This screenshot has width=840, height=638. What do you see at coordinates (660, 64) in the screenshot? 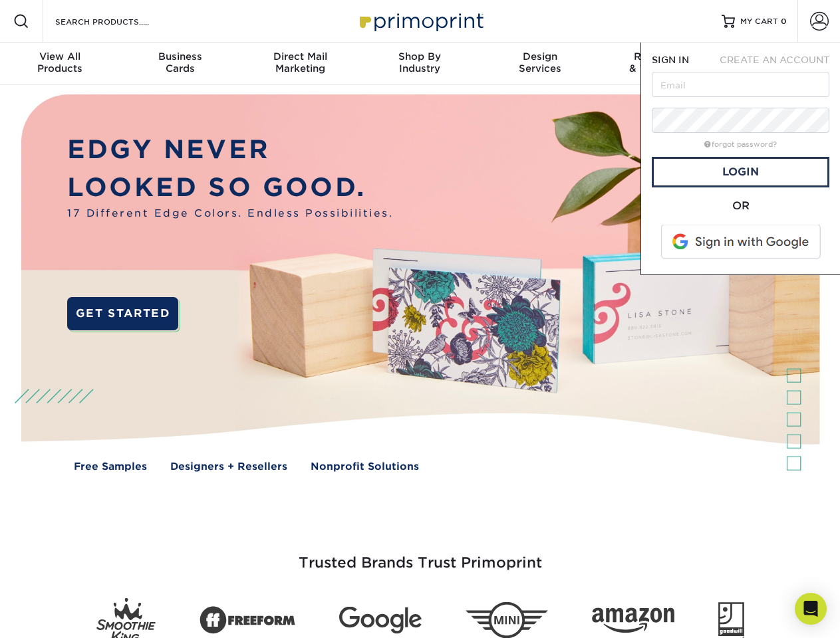
I see `a: Resources& Templates` at bounding box center [660, 64].